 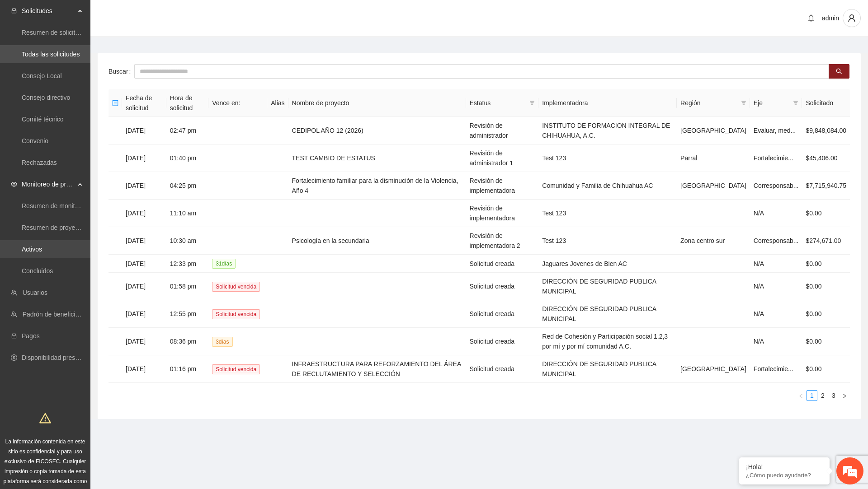 I want to click on li: Previous Page, so click(x=801, y=395).